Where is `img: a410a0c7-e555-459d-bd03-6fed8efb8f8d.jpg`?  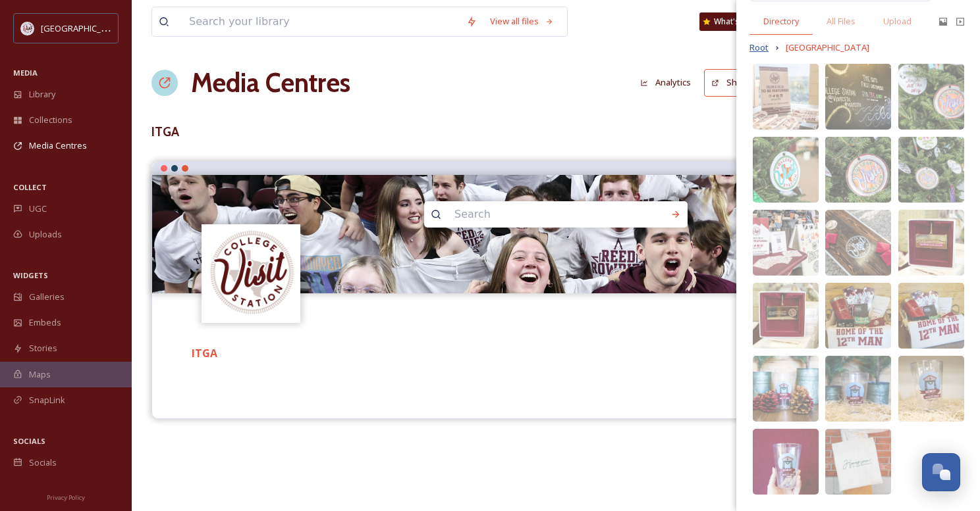
img: a410a0c7-e555-459d-bd03-6fed8efb8f8d.jpg is located at coordinates (858, 462).